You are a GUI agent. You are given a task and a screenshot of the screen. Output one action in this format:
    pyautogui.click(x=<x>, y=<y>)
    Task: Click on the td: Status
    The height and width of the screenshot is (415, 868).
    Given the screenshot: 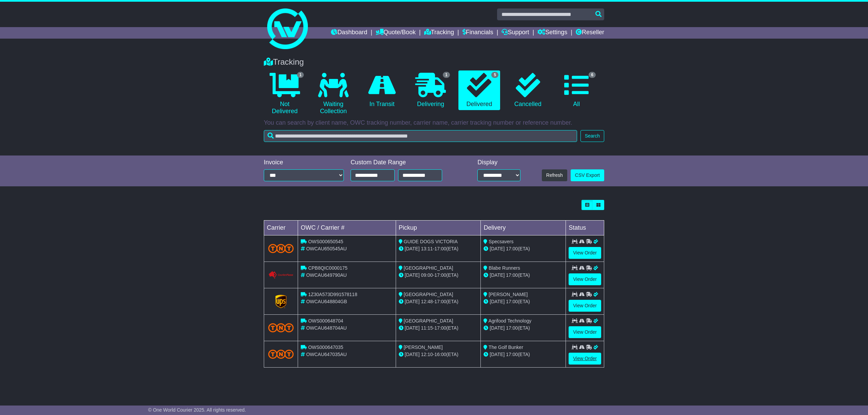 What is the action you would take?
    pyautogui.click(x=585, y=228)
    